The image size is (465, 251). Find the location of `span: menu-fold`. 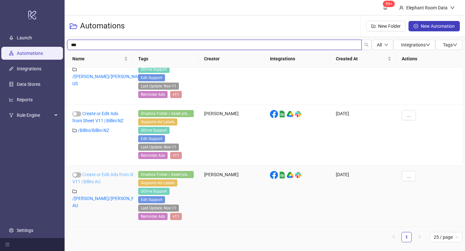

span: menu-fold is located at coordinates (7, 245).